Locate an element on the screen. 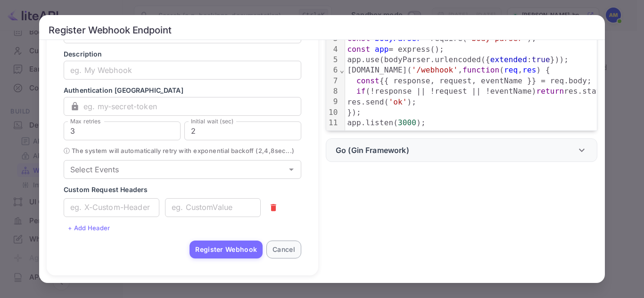  span: true is located at coordinates (541, 60).